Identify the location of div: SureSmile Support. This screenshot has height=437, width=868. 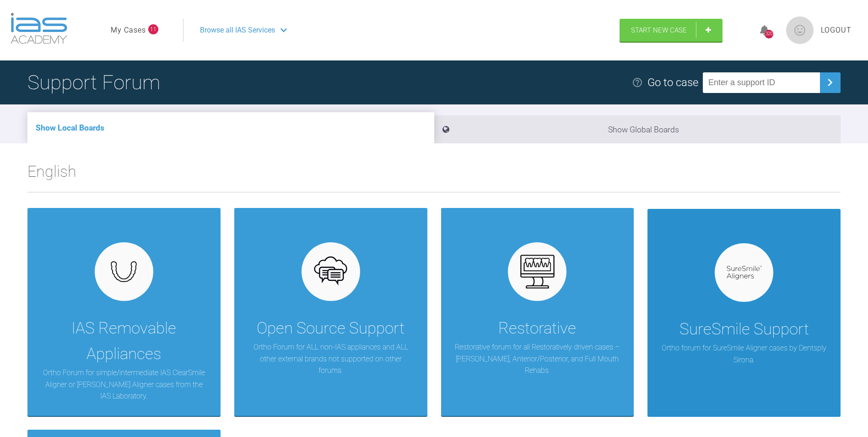
(744, 329).